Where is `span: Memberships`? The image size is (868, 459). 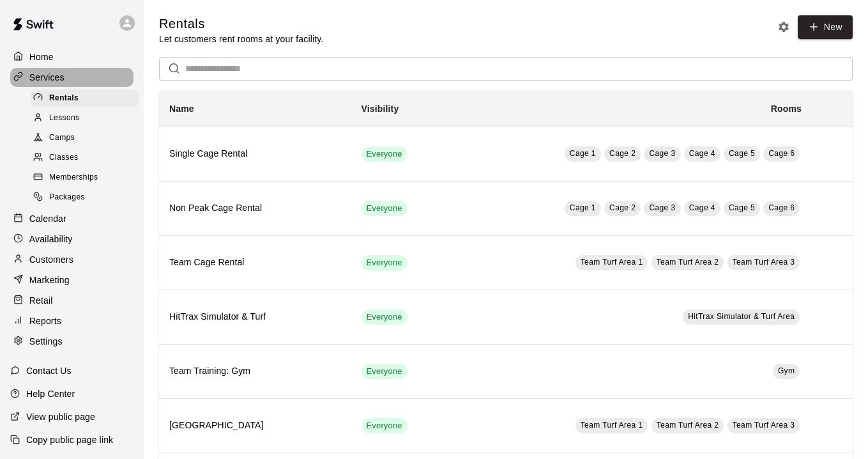 span: Memberships is located at coordinates (73, 178).